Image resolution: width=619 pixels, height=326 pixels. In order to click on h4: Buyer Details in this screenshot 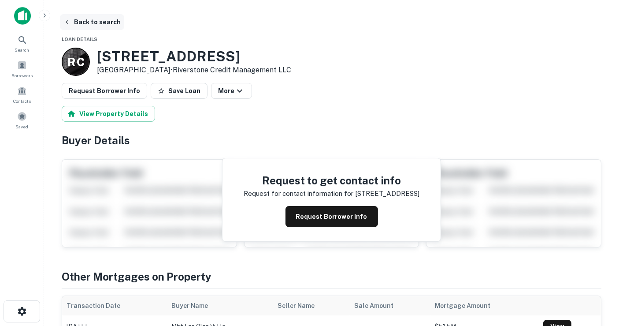, I will do `click(332, 140)`.